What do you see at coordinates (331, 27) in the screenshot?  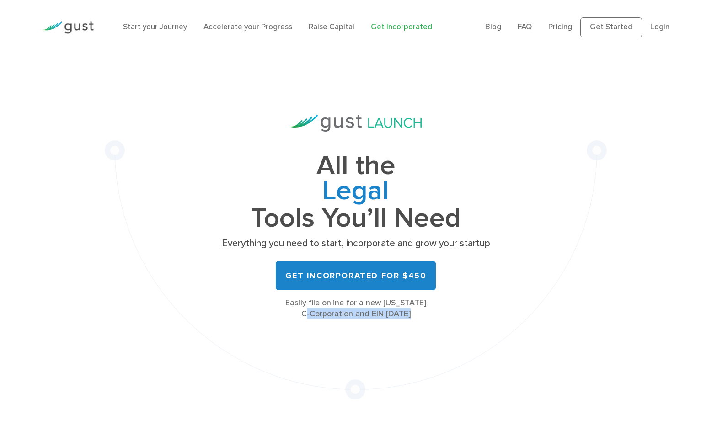 I see `a: Raise Capital` at bounding box center [331, 27].